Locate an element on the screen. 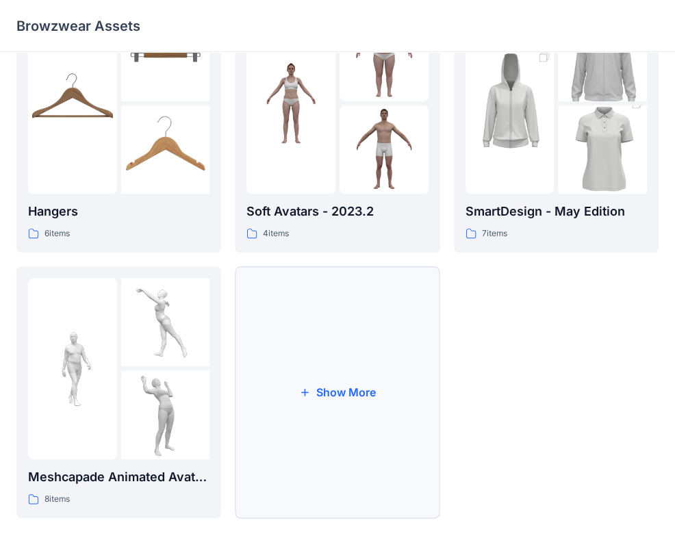 The image size is (675, 549). a: folder 1folder 2folder 3SmartDesign - May Edition7items is located at coordinates (556, 127).